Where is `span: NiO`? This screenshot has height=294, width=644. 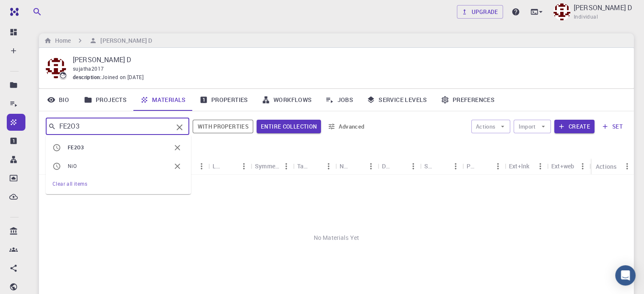
span: NiO is located at coordinates (72, 165).